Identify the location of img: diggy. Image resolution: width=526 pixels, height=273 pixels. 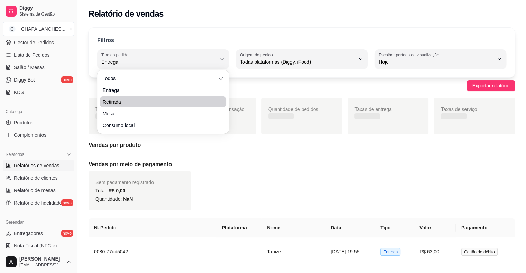
(230, 252).